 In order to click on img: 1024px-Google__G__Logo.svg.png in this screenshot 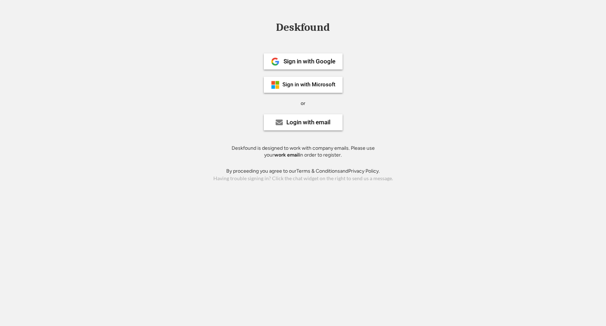, I will do `click(275, 62)`.